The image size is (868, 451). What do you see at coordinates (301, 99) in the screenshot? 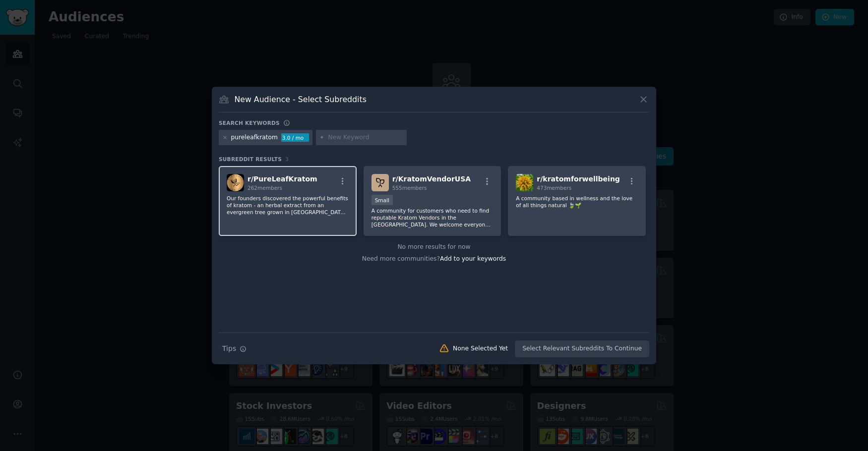
I see `h3: New Audience - Select Subreddits` at bounding box center [301, 99].